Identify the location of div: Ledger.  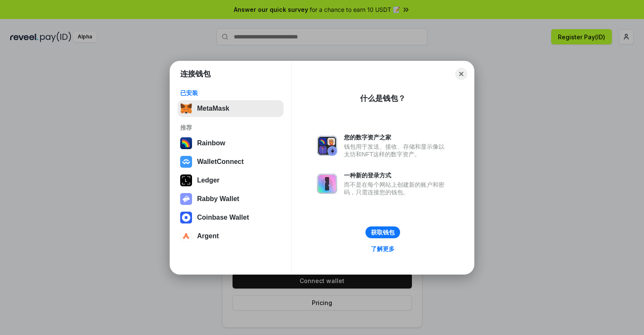
(208, 180).